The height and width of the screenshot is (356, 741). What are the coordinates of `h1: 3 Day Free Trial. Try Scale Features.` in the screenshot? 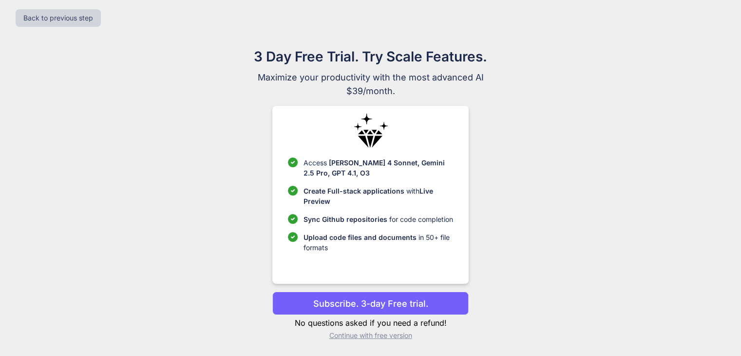 It's located at (371, 57).